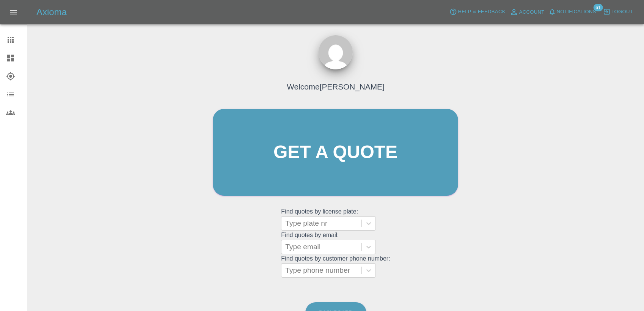 The width and height of the screenshot is (644, 311). What do you see at coordinates (577, 12) in the screenshot?
I see `span: Notifications` at bounding box center [577, 12].